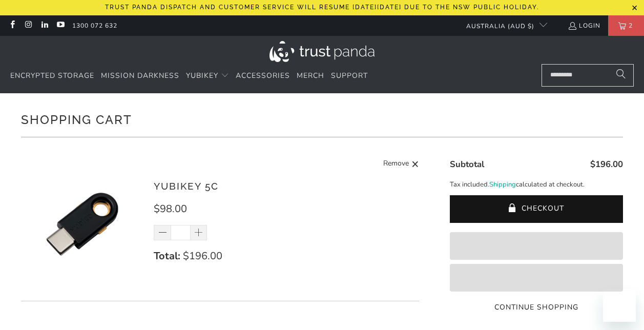  I want to click on a: Trust Panda Australia on Instagram, so click(28, 25).